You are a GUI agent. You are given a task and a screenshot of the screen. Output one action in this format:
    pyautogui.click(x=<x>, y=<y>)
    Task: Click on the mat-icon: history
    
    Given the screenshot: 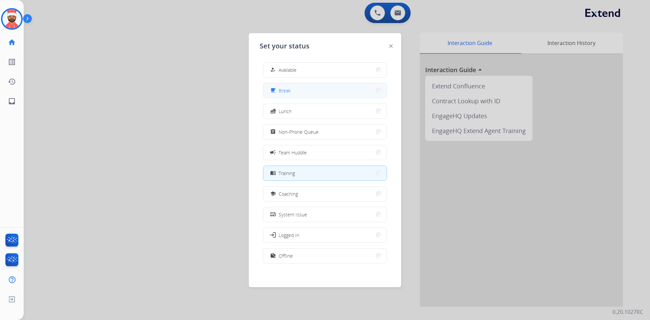 What is the action you would take?
    pyautogui.click(x=12, y=82)
    